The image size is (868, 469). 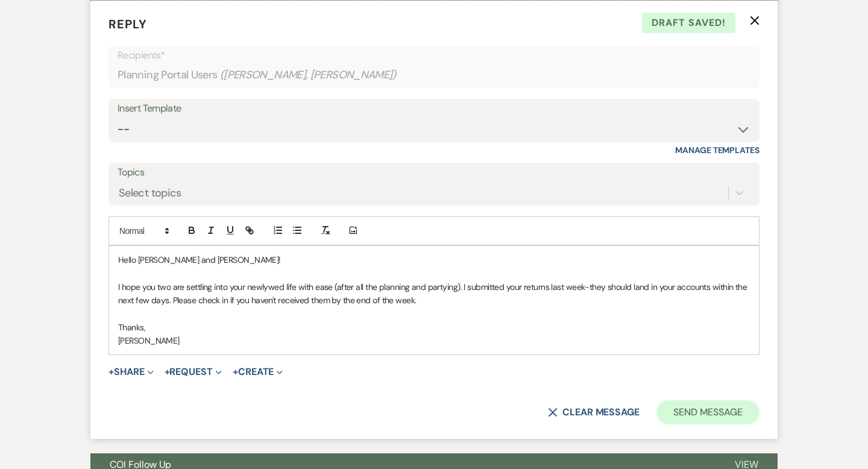 I want to click on a: Manage Templates, so click(x=717, y=150).